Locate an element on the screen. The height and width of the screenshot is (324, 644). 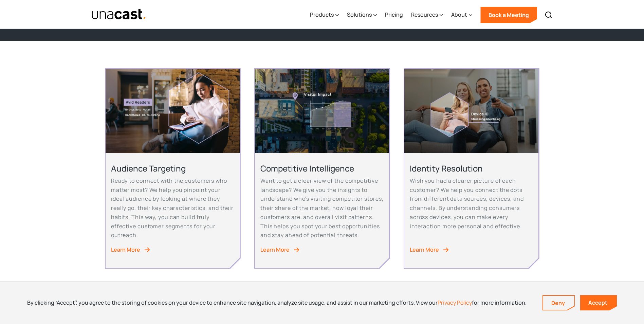
p: Want to get a clear view of the competitive landscape? We give you the insights to understand who... is located at coordinates (322, 208).